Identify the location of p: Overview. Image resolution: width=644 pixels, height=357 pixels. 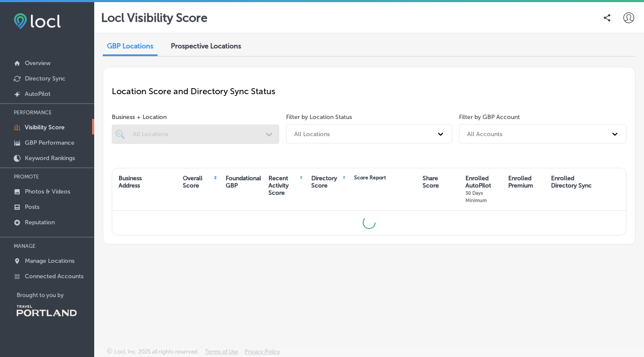
(38, 63).